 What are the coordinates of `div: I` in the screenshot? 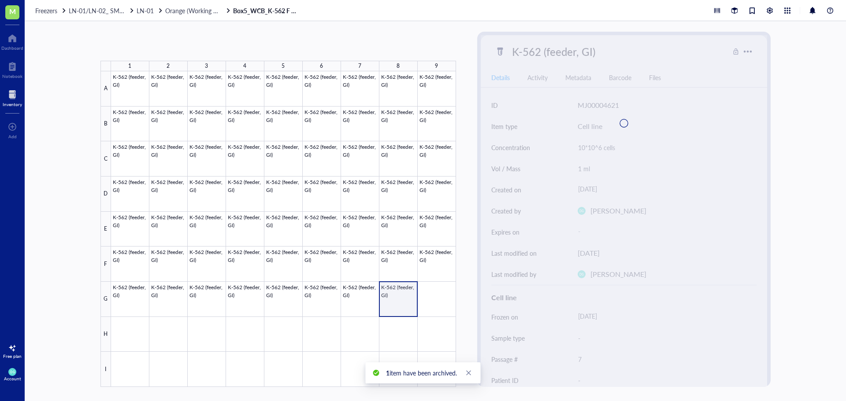 It's located at (106, 370).